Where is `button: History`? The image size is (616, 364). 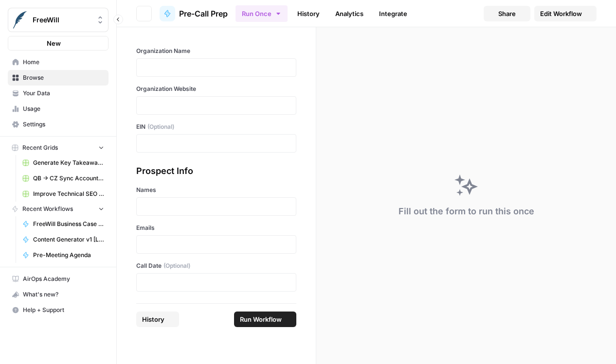 button: History is located at coordinates (158, 319).